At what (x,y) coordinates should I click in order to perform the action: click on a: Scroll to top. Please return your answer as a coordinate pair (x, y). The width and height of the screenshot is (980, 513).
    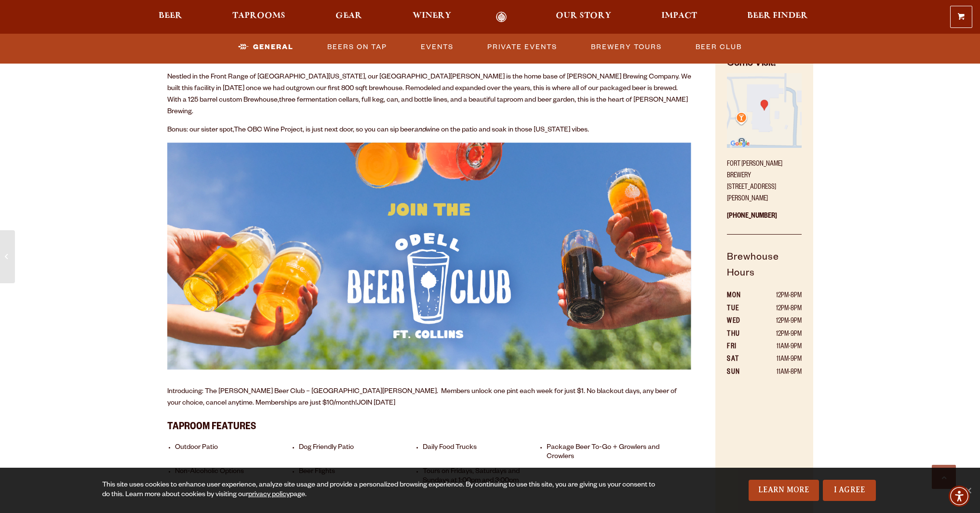
    Looking at the image, I should click on (944, 477).